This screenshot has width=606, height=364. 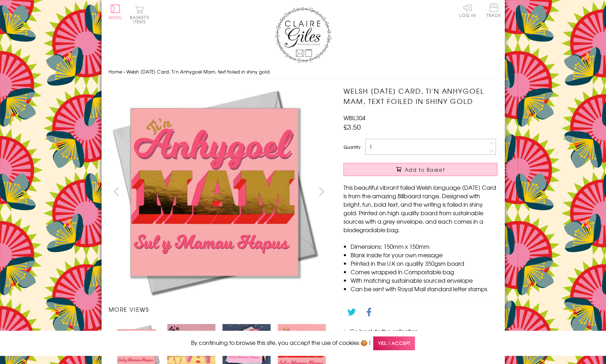 I want to click on button: Menu, so click(x=115, y=12).